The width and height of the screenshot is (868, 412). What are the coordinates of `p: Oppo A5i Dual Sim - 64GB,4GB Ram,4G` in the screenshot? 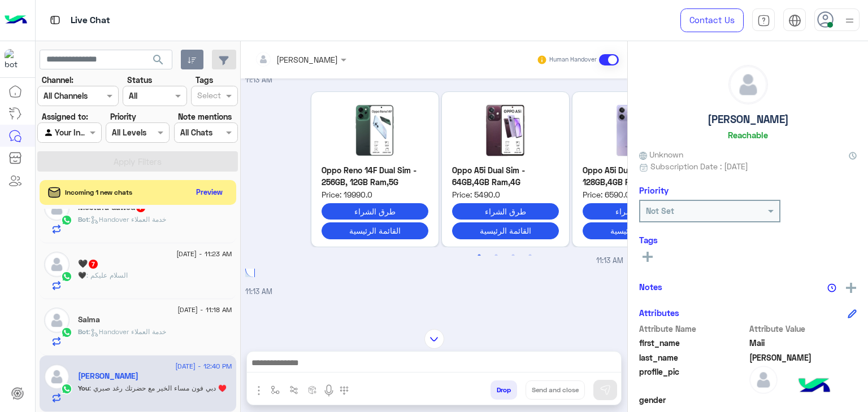 It's located at (505, 176).